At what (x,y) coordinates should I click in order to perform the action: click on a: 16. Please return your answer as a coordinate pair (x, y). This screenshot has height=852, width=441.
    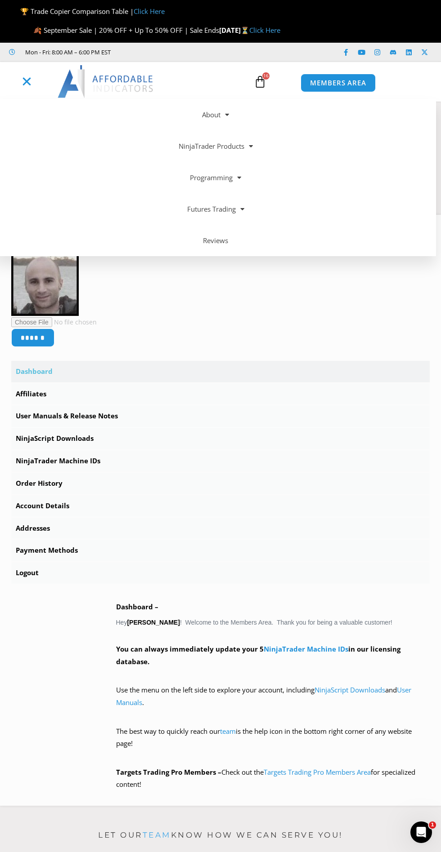
    Looking at the image, I should click on (260, 82).